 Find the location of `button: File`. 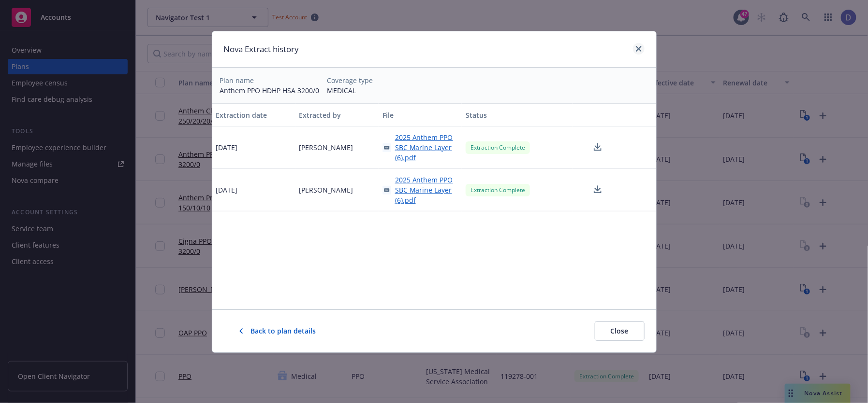

button: File is located at coordinates (420, 115).